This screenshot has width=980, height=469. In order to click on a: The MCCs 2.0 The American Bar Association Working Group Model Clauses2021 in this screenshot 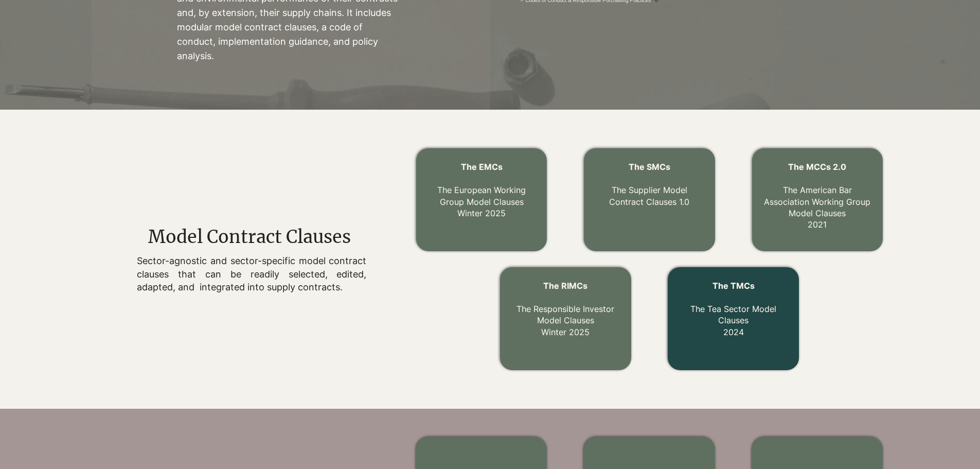, I will do `click(817, 196)`.